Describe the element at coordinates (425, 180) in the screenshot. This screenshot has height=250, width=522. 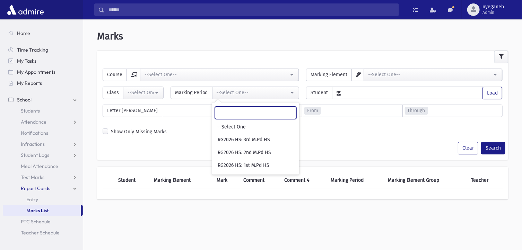
I see `th: Marking Element Group` at that location.